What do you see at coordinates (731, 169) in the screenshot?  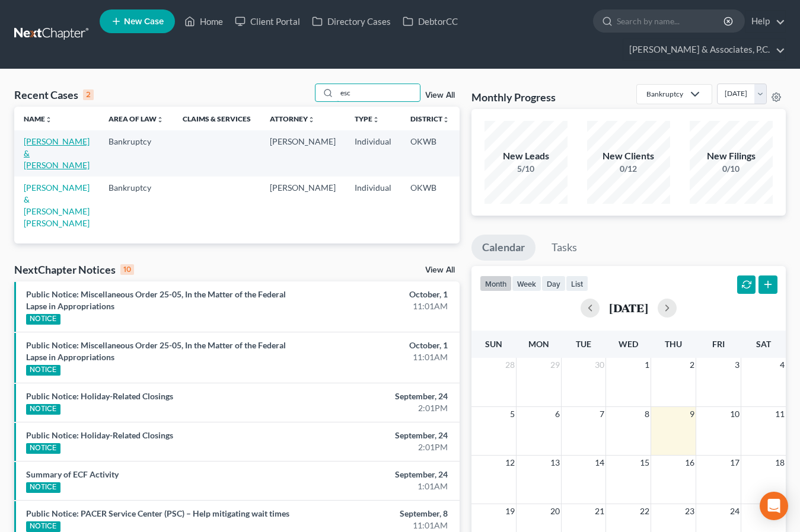 I see `div: 0/10` at bounding box center [731, 169].